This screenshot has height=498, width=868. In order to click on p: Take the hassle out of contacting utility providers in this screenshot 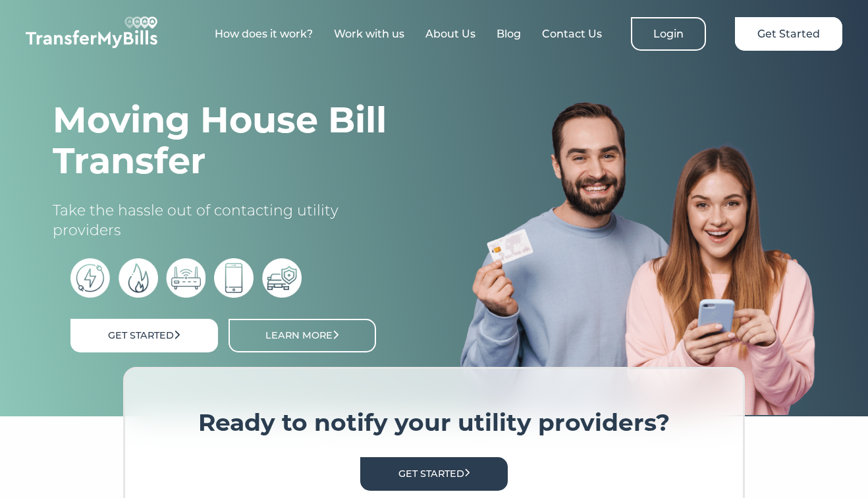, I will do `click(230, 221)`.